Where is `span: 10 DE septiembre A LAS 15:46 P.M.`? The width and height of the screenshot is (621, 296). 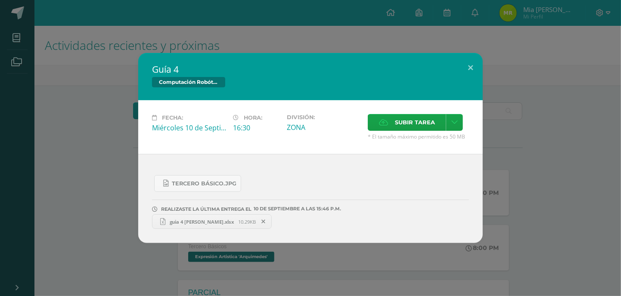 span: 10 DE septiembre A LAS 15:46 P.M. is located at coordinates (296, 209).